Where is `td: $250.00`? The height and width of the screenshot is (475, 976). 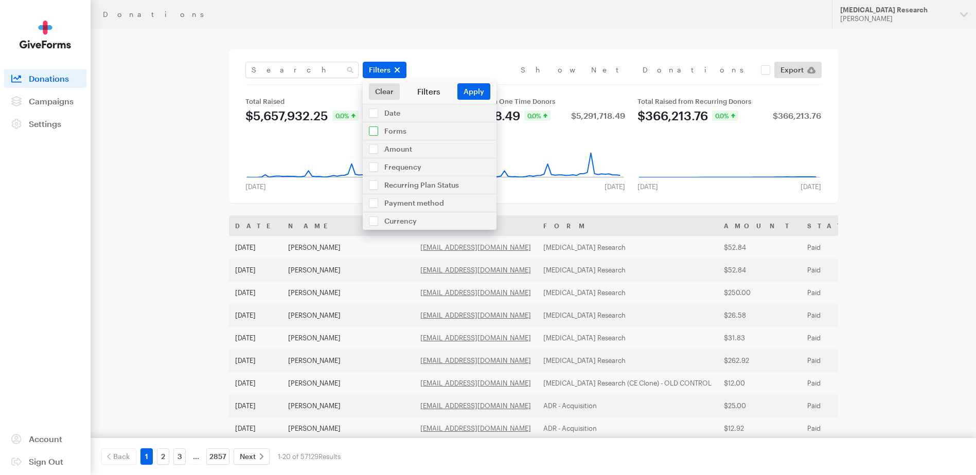 td: $250.00 is located at coordinates (759, 293).